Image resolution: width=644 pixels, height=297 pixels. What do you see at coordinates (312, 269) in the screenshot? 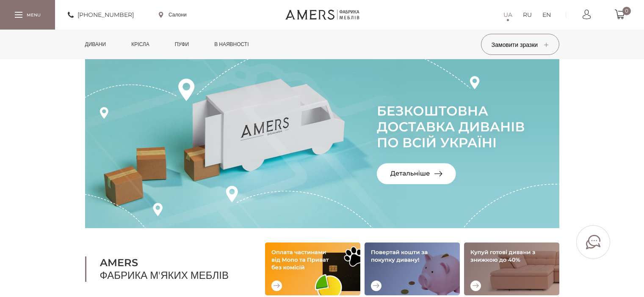
I see `img: Оплата частинами від Mono та Приват без комісій` at bounding box center [312, 269].